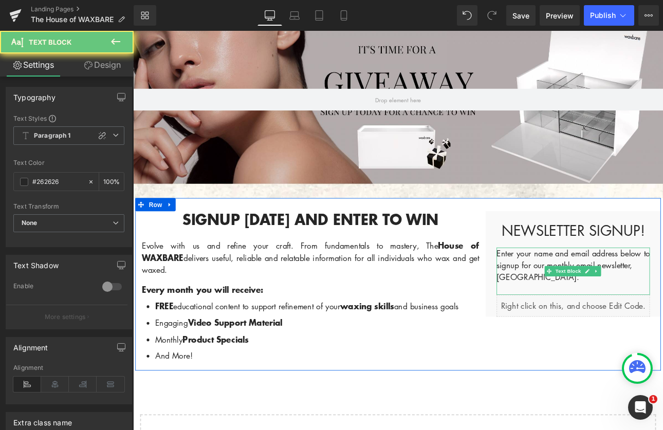 This screenshot has height=430, width=663. Describe the element at coordinates (344, 15) in the screenshot. I see `a: Mobile` at that location.